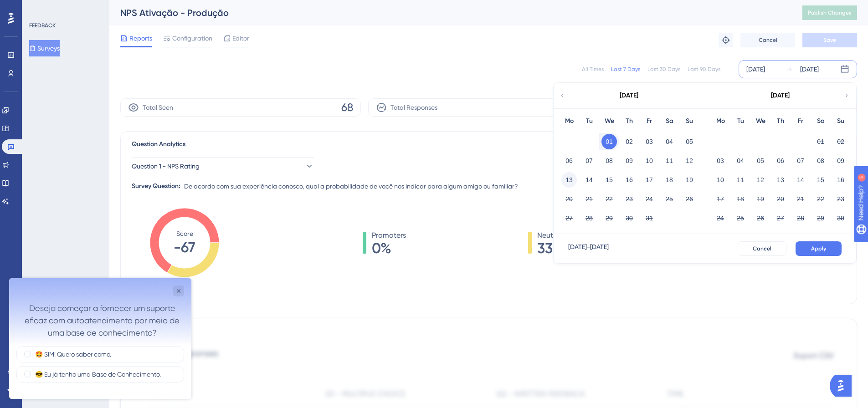 This screenshot has height=408, width=868. What do you see at coordinates (761, 121) in the screenshot?
I see `div: We` at bounding box center [761, 121].